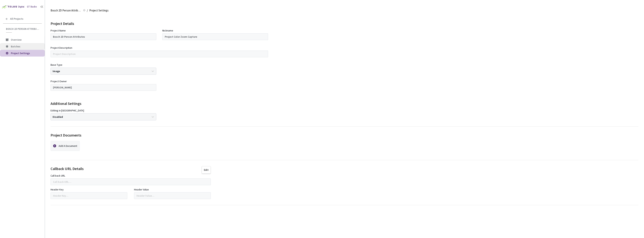 Image resolution: width=644 pixels, height=238 pixels. I want to click on input: Project Description, so click(159, 54).